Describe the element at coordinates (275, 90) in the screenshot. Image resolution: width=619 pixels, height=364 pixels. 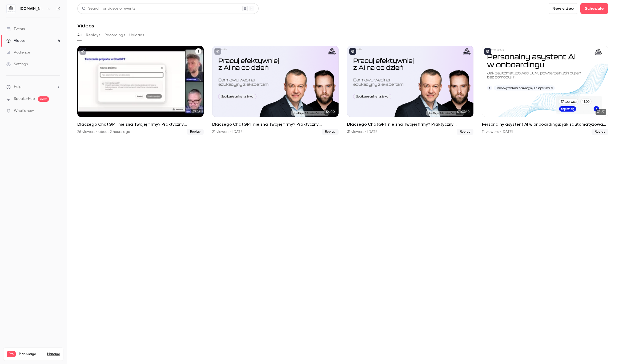
I see `a: 54:00Dlaczego ChatGPT nie zna Twojej firmy? Praktyczny przewodnik przygotowania wiedzy firmowej j...` at that location.